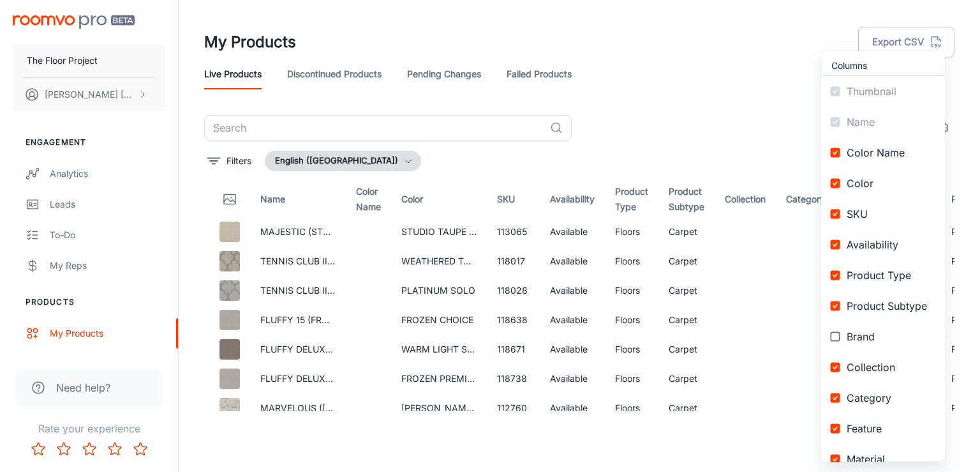 Image resolution: width=980 pixels, height=472 pixels. What do you see at coordinates (890, 214) in the screenshot?
I see `span: SKU` at bounding box center [890, 214].